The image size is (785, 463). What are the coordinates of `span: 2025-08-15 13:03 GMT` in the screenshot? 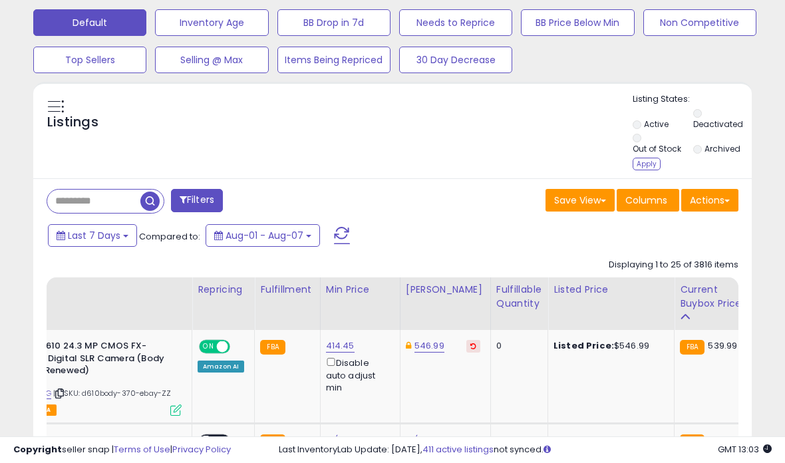 It's located at (745, 449).